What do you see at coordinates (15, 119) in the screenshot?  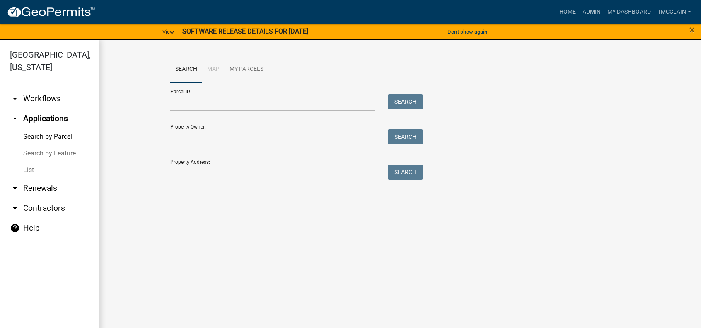 I see `i: arrow_drop_up` at bounding box center [15, 119].